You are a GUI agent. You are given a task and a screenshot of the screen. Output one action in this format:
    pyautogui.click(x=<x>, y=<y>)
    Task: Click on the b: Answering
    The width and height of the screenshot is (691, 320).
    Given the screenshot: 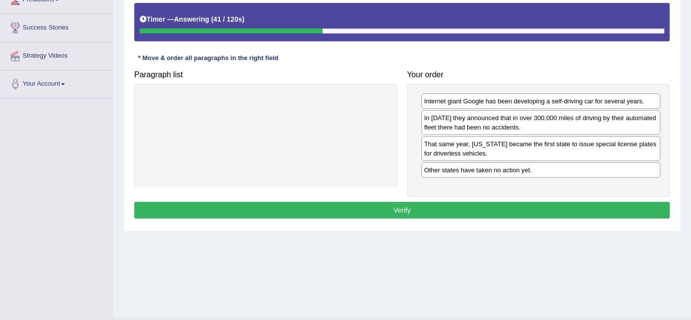 What is the action you would take?
    pyautogui.click(x=192, y=19)
    